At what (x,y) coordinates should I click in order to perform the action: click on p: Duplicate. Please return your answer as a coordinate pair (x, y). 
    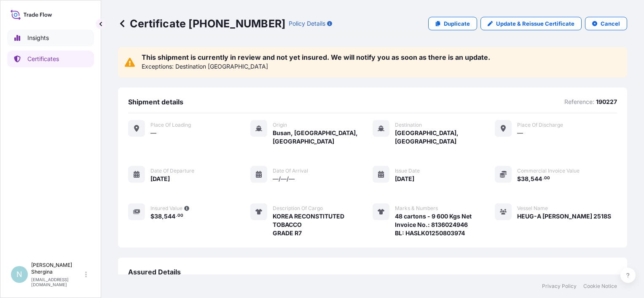
    Looking at the image, I should click on (457, 23).